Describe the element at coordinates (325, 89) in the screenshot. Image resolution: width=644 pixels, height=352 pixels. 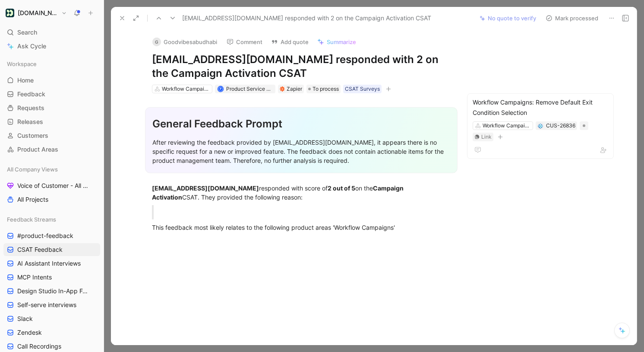
I see `span: To process` at that location.